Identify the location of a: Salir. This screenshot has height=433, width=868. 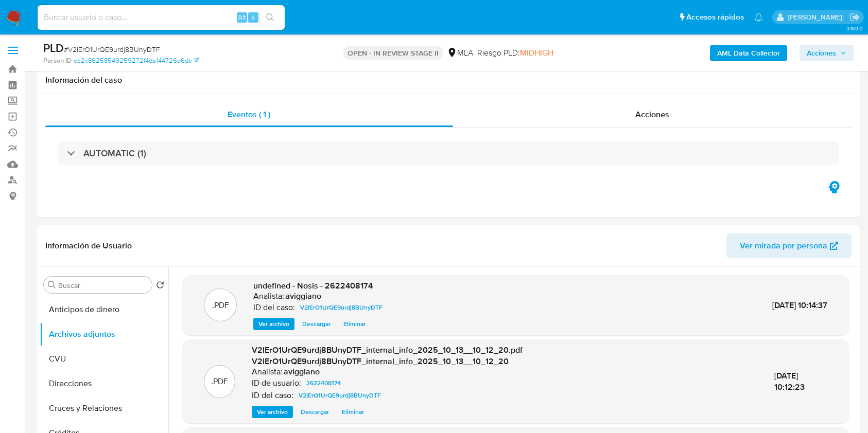
(854, 17).